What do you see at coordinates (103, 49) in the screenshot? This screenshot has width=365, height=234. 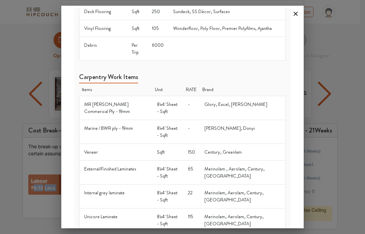 I see `td: Debris` at bounding box center [103, 49].